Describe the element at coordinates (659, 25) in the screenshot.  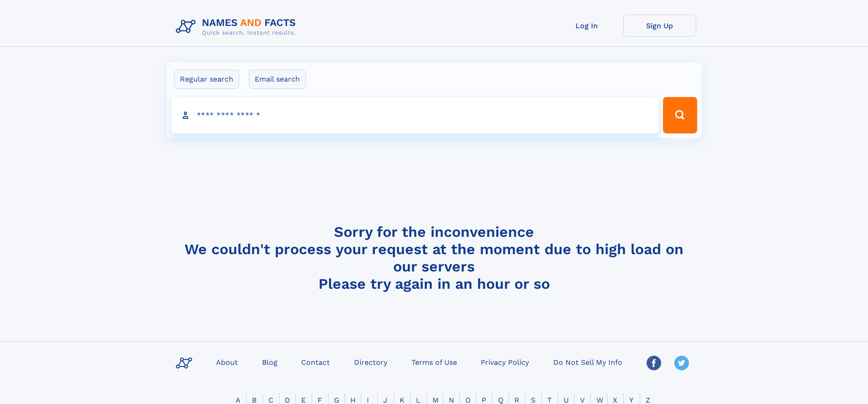
I see `a: Sign Up` at that location.